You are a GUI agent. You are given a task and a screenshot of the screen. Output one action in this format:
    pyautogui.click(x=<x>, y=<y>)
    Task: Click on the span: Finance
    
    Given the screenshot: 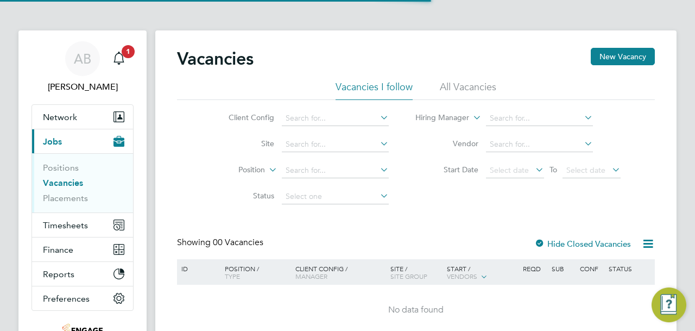 What is the action you would take?
    pyautogui.click(x=58, y=249)
    